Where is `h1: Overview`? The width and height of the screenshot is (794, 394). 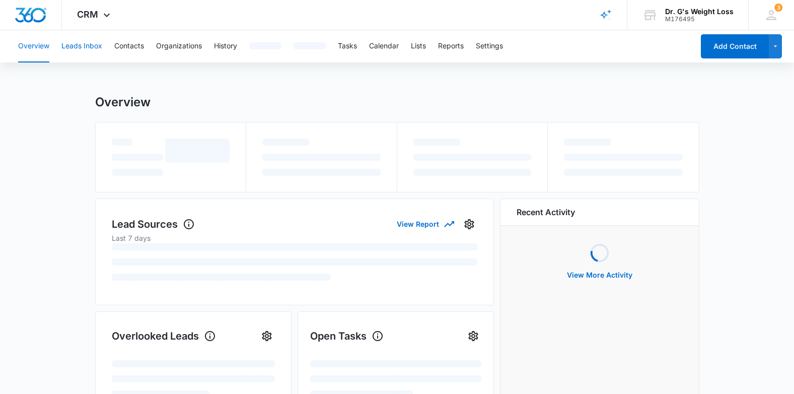 h1: Overview is located at coordinates (123, 102).